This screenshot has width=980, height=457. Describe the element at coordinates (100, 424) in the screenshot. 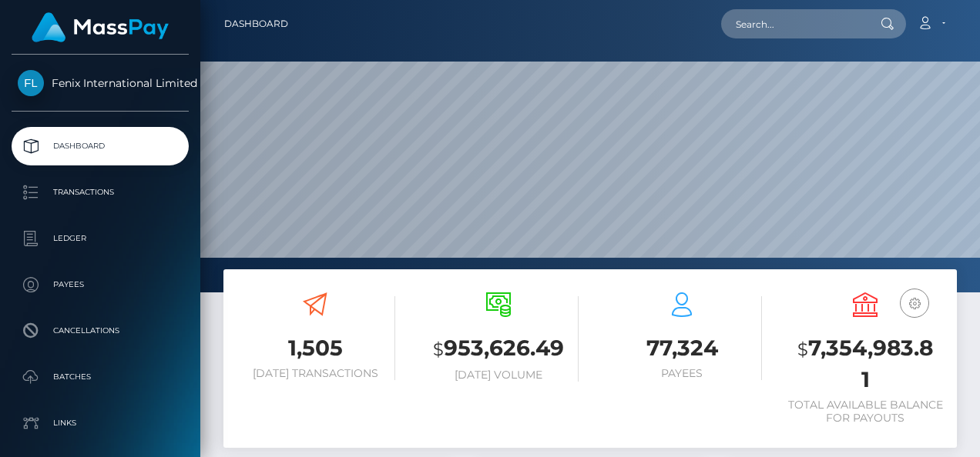

I see `a: Links` at that location.